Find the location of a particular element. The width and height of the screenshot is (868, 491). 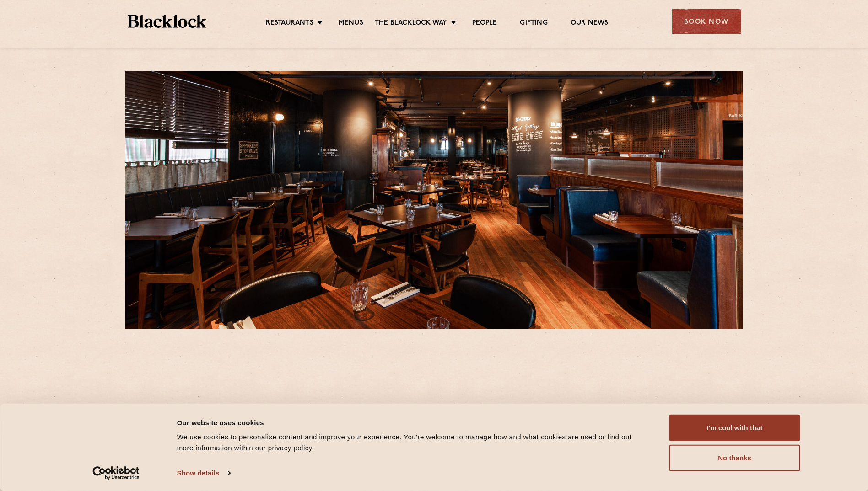

a: Gifting is located at coordinates (534, 24).